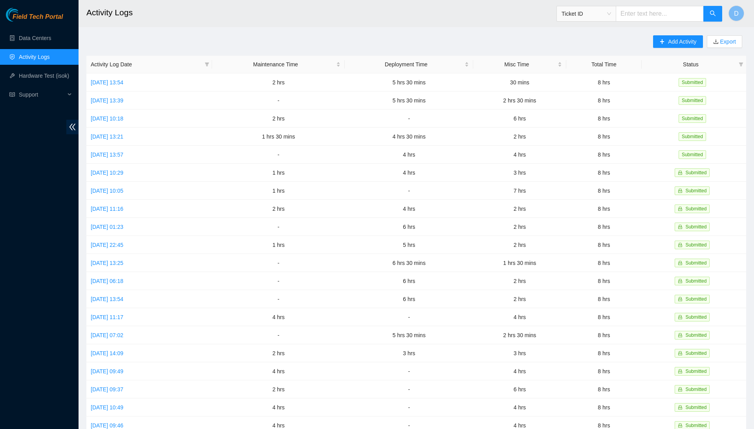  Describe the element at coordinates (682, 42) in the screenshot. I see `span: Add Activity` at that location.